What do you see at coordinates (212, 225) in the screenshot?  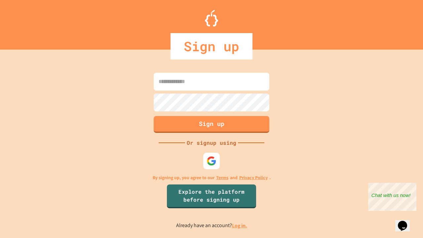 I see `p: Already have an account?` at bounding box center [212, 225].